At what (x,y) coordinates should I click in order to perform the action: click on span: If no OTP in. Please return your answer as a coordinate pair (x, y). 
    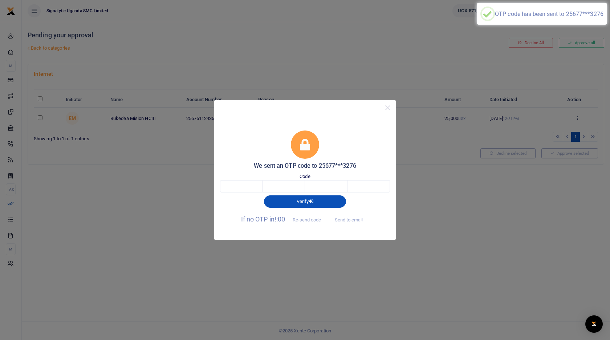
    Looking at the image, I should click on (284, 219).